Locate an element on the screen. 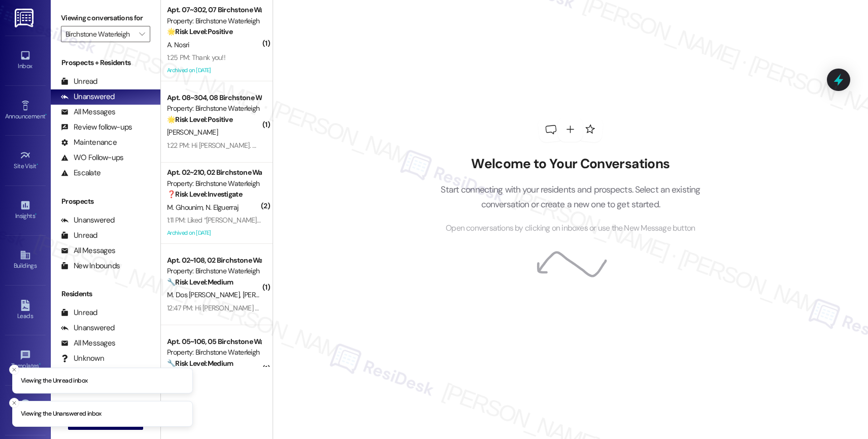  a: Leads is located at coordinates (25, 311).